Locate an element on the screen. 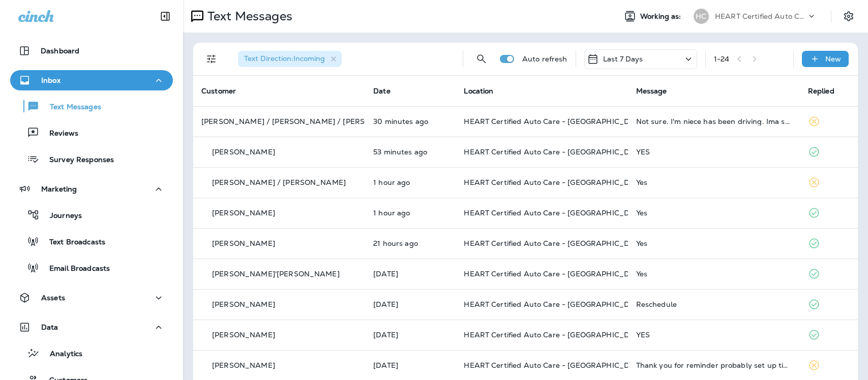  div: Thank you for reminder probably set up time next week, appreciate is located at coordinates (714, 365).